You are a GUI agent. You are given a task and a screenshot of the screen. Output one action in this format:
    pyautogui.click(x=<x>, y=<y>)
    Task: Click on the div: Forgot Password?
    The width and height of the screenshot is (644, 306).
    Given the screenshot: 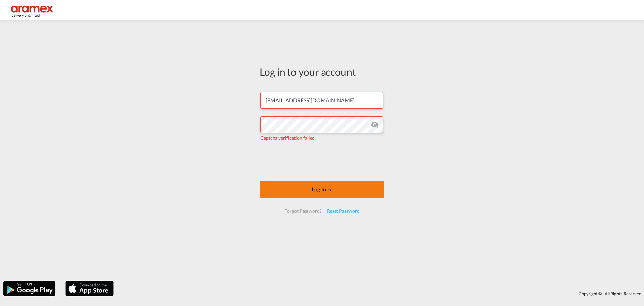 What is the action you would take?
    pyautogui.click(x=303, y=211)
    